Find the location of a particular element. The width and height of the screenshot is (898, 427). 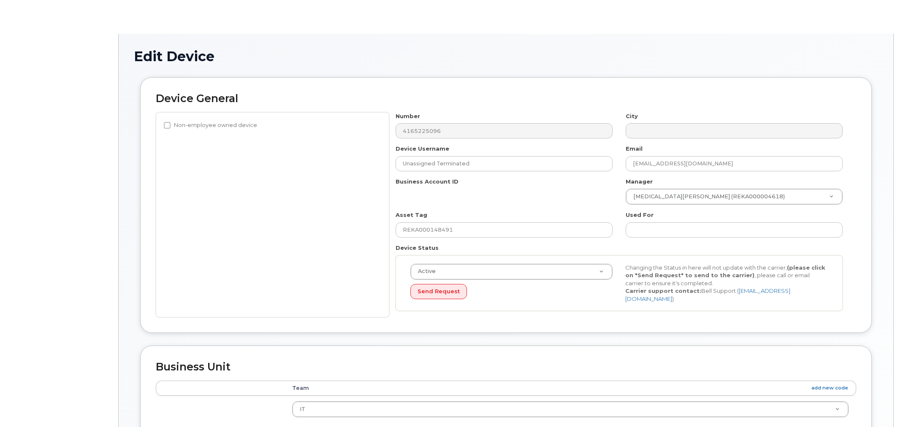

label: Number is located at coordinates (408, 116).